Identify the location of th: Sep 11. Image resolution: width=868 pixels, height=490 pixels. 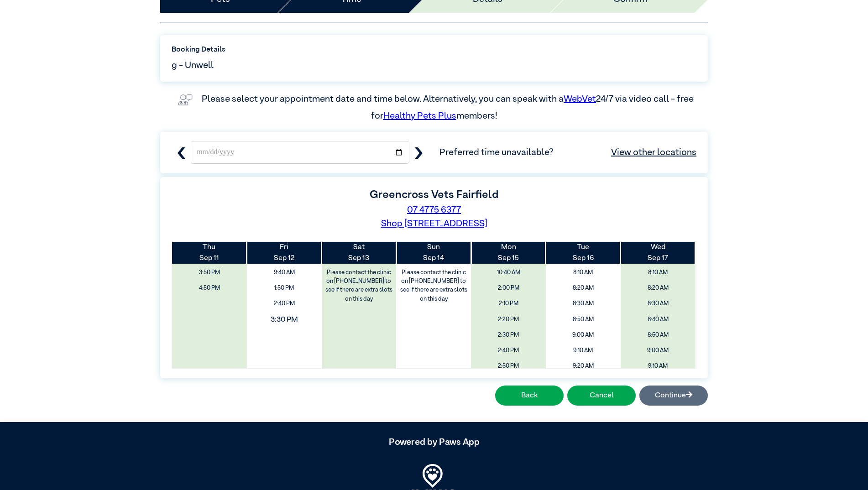
(210, 253).